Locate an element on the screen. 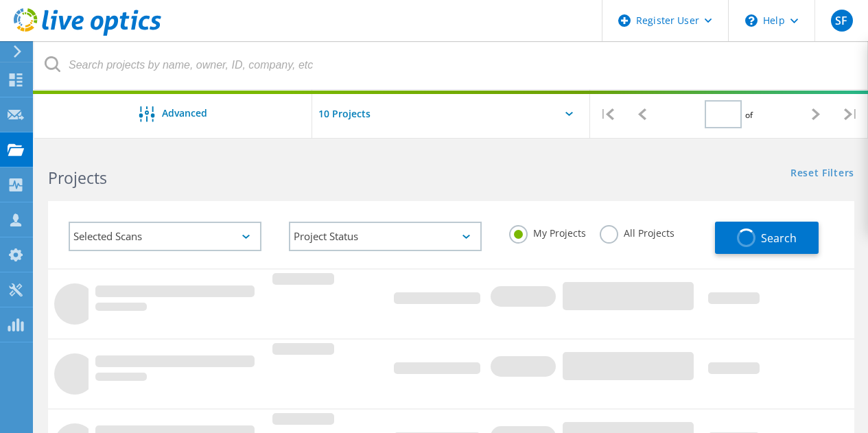 Image resolution: width=868 pixels, height=433 pixels. span: SF is located at coordinates (841, 21).